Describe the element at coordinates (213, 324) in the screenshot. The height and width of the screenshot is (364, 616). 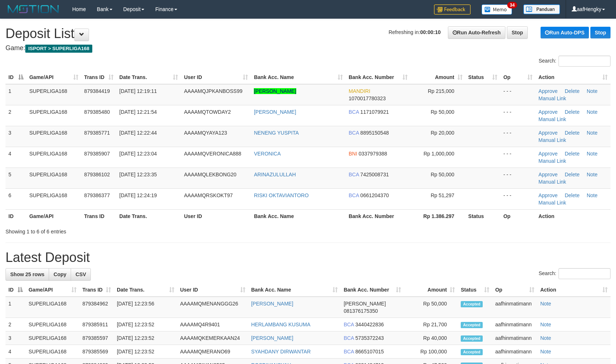
I see `td: AAAAMQ4R9401` at that location.